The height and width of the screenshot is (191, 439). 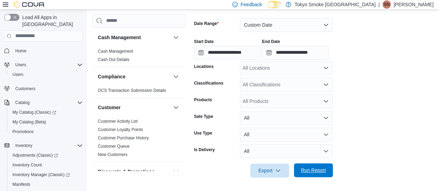 What do you see at coordinates (115, 51) in the screenshot?
I see `span: Cash Management` at bounding box center [115, 51].